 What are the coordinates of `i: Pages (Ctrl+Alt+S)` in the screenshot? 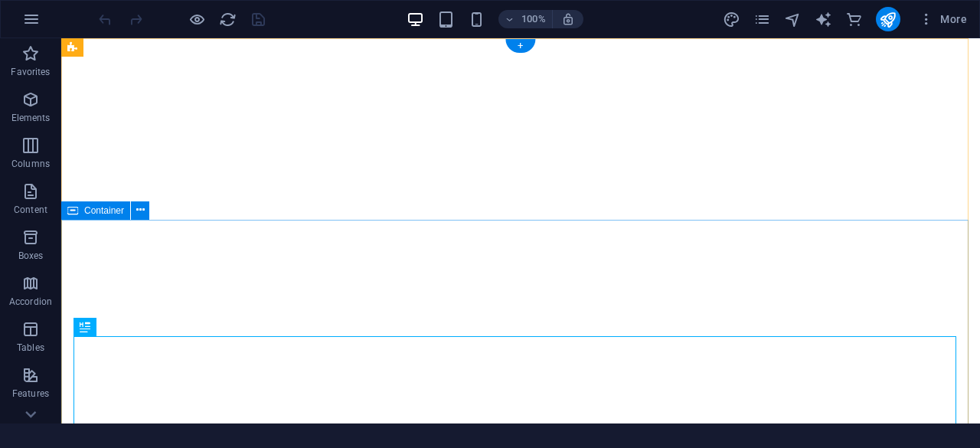 It's located at (762, 19).